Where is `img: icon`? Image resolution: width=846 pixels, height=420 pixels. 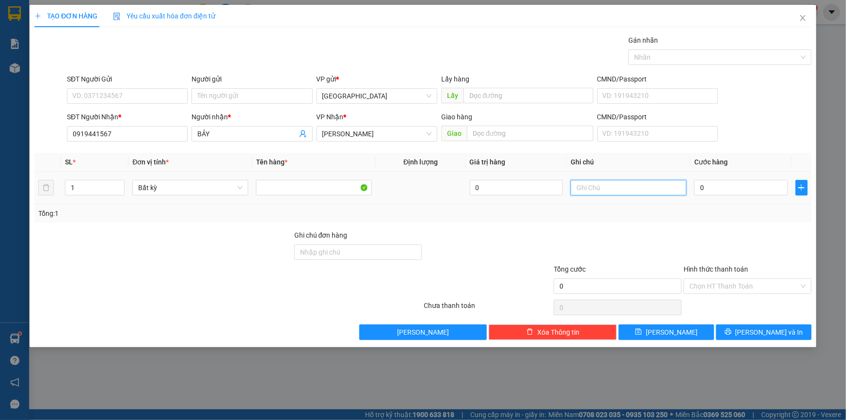
img: icon is located at coordinates (117, 16).